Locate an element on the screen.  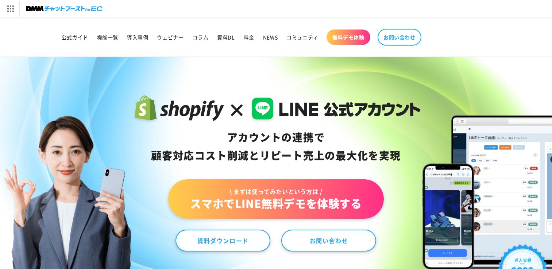
span: コミュニティ is located at coordinates (303, 37).